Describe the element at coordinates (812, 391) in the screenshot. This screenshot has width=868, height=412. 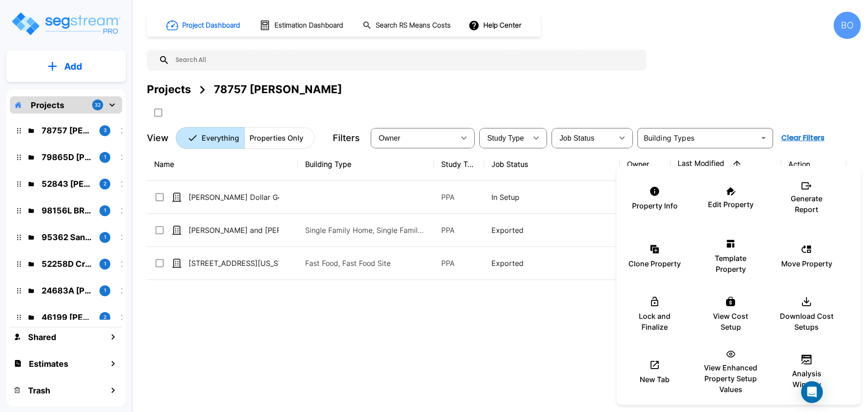
I see `div: Open Intercom Messenger` at that location.